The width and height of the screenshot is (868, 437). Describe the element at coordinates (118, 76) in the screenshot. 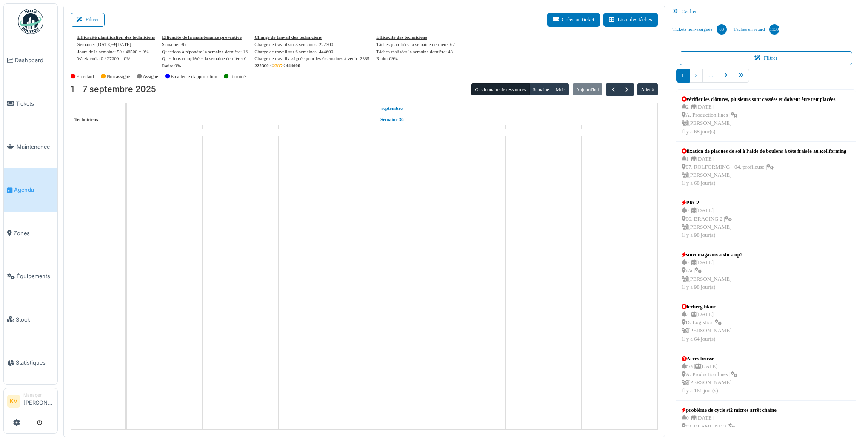

I see `label: Non assigné` at that location.